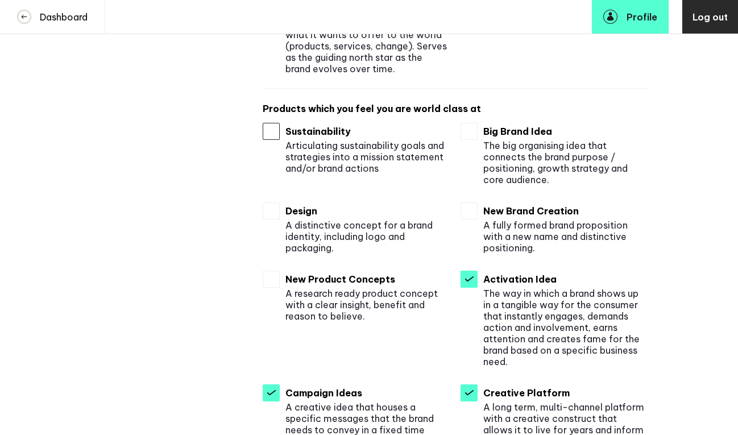 The width and height of the screenshot is (738, 435). What do you see at coordinates (367, 305) in the screenshot?
I see `p: A research ready product concept with a clear insight, benefit and reason to believe.` at bounding box center [367, 305].